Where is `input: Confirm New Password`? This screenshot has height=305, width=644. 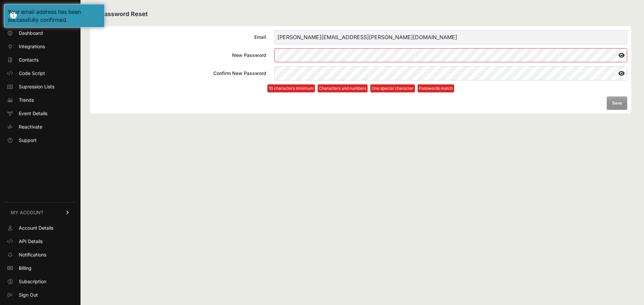 input: Confirm New Password is located at coordinates (451, 73).